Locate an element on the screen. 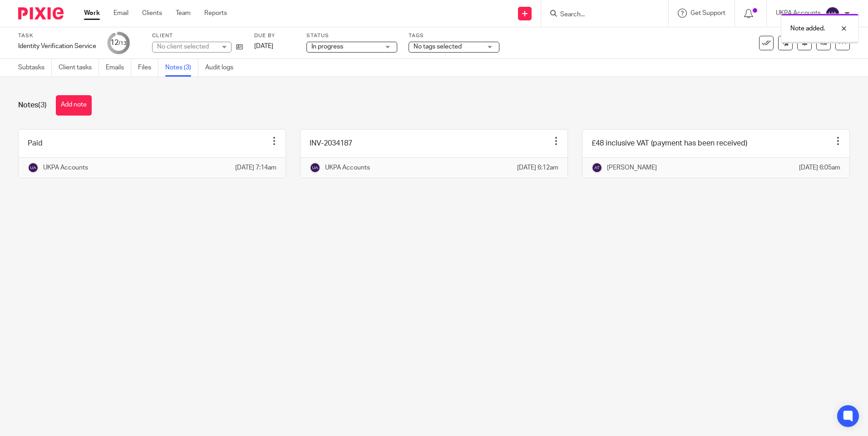 Image resolution: width=868 pixels, height=436 pixels. span: In progress is located at coordinates (327, 47).